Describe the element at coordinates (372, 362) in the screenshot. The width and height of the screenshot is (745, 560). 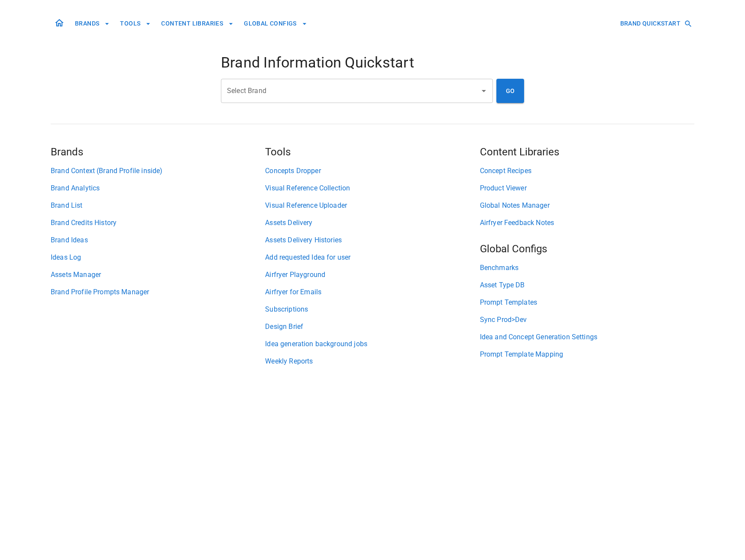
I see `a: Weekly Reports` at that location.